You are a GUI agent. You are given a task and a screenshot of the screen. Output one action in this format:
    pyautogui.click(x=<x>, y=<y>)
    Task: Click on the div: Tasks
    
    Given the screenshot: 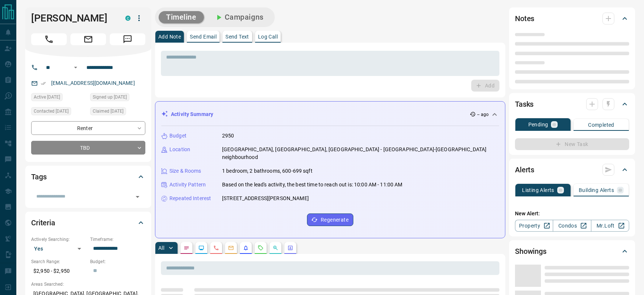 What is the action you would take?
    pyautogui.click(x=572, y=104)
    